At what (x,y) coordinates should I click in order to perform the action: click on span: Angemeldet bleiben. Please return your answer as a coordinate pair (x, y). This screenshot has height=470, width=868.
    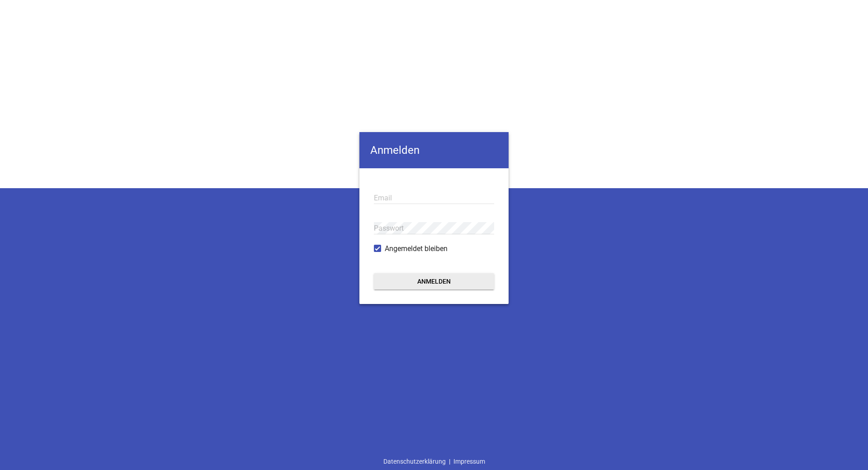
    Looking at the image, I should click on (416, 249).